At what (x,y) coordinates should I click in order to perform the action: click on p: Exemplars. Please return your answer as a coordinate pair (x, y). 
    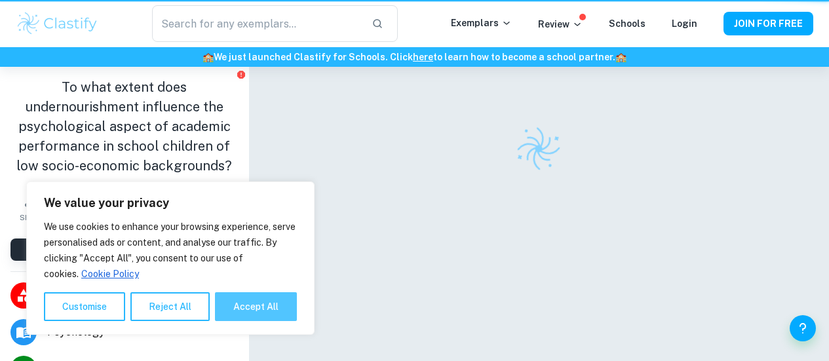
    Looking at the image, I should click on (481, 23).